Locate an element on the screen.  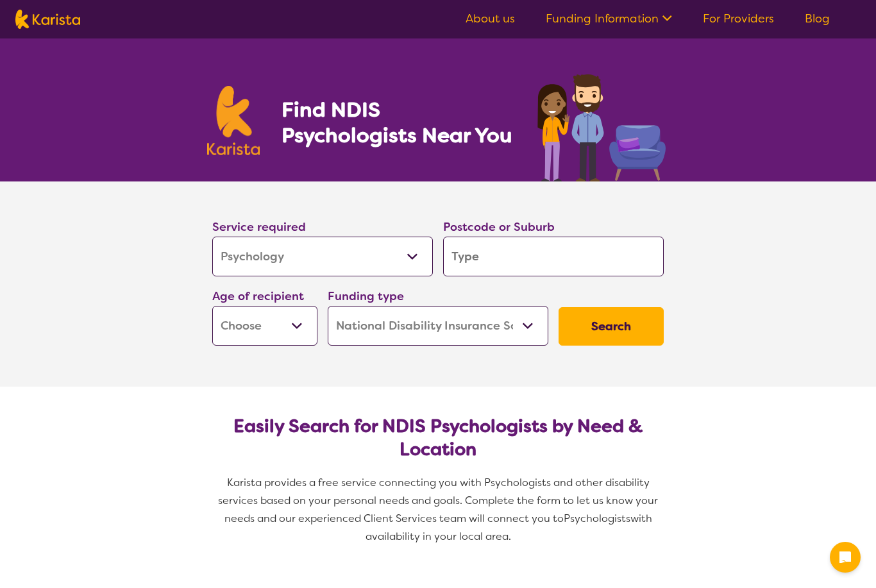
label: Funding type is located at coordinates (366, 296).